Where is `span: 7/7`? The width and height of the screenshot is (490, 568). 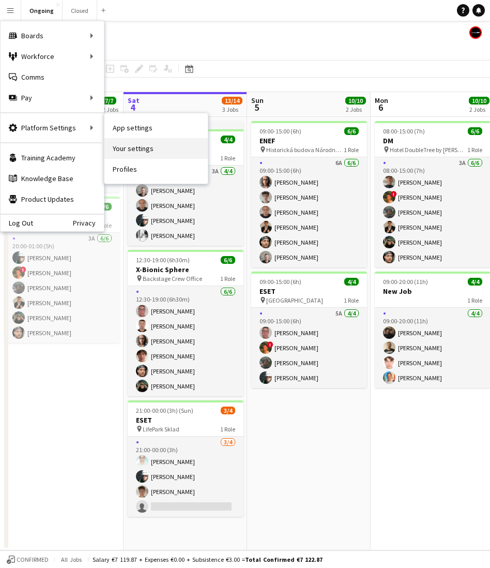 span: 7/7 is located at coordinates (109, 100).